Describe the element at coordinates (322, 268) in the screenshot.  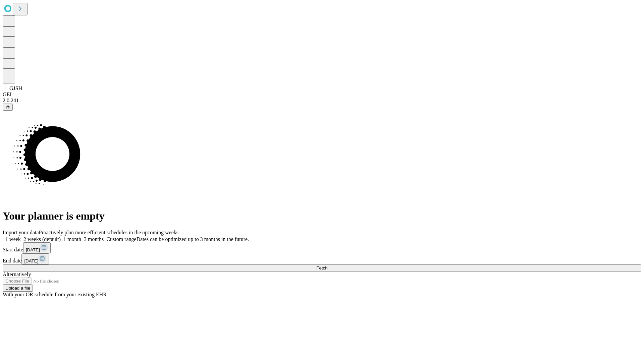
I see `span: Fetch` at that location.